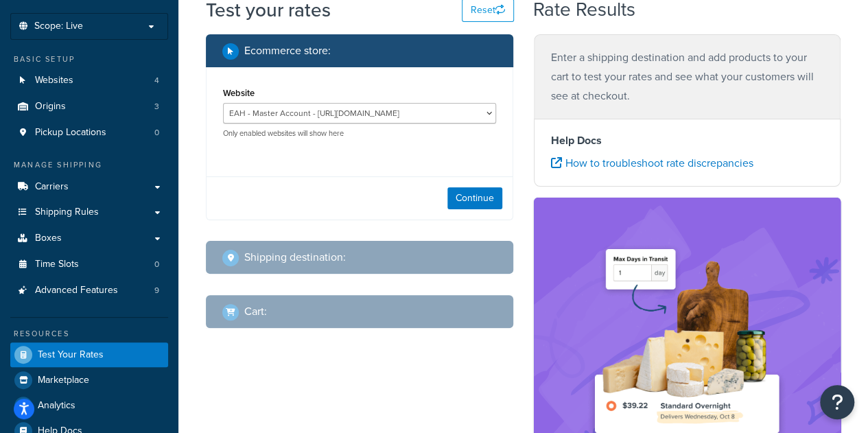 The image size is (868, 433). What do you see at coordinates (89, 212) in the screenshot?
I see `li: Shipping Rules` at bounding box center [89, 212].